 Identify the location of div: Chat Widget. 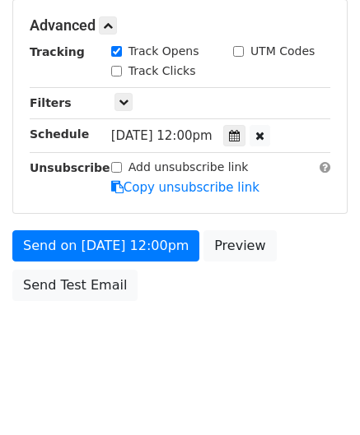
(318, 396).